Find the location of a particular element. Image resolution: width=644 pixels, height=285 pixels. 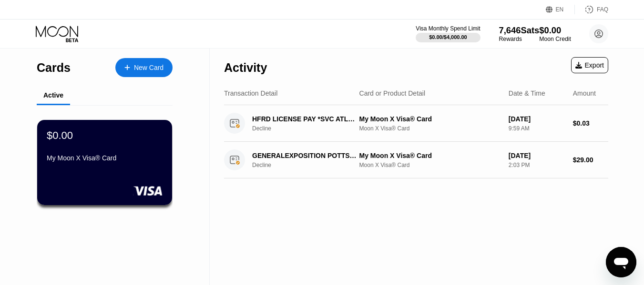

div: Transaction Detail is located at coordinates (251, 93).